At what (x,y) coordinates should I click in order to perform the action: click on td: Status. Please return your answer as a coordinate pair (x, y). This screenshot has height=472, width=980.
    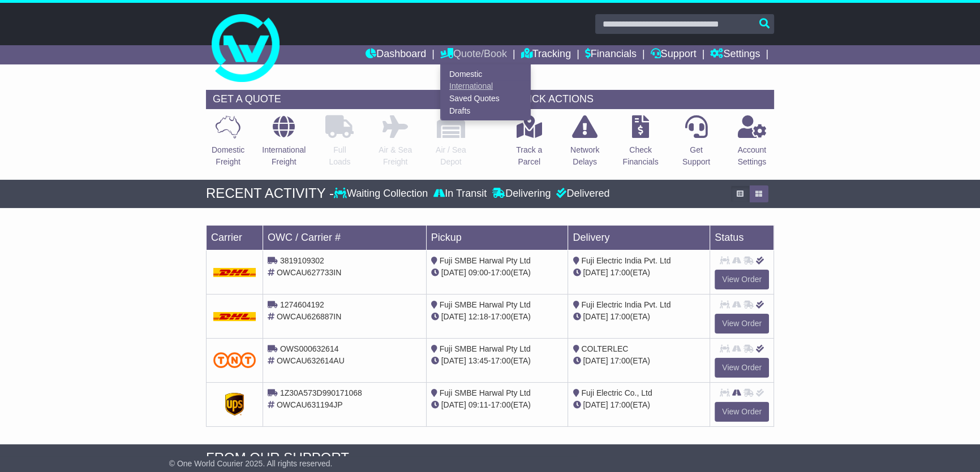
    Looking at the image, I should click on (742, 237).